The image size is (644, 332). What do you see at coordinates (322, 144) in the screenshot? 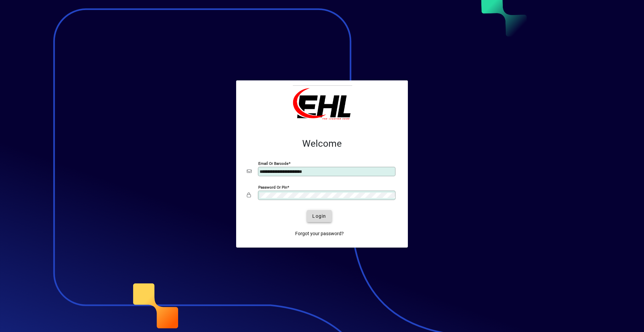
I see `h2: Welcome` at bounding box center [322, 144].